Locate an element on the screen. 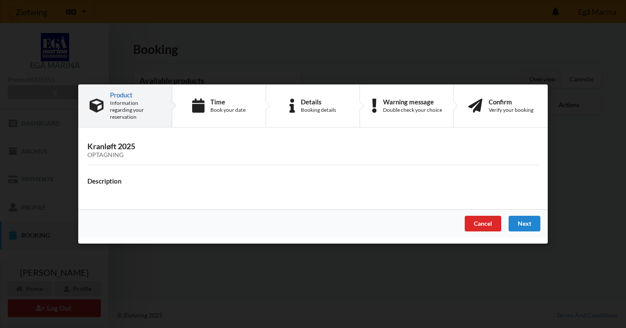 The height and width of the screenshot is (328, 626). div: Warning message is located at coordinates (413, 102).